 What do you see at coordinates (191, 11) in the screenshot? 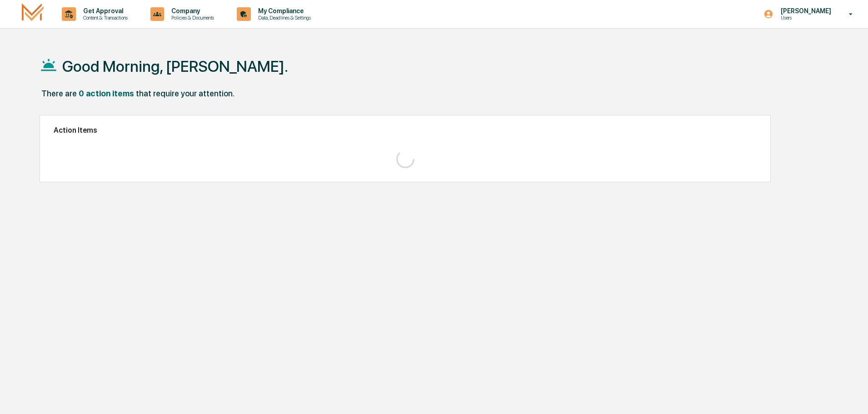
I see `p: Company` at bounding box center [191, 11].